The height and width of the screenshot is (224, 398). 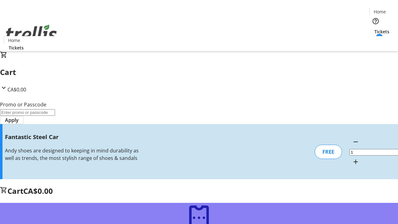 I want to click on button: Decrement by one, so click(x=355, y=142).